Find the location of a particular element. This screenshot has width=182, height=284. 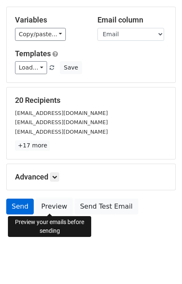

h5: Email column is located at coordinates (132, 20).